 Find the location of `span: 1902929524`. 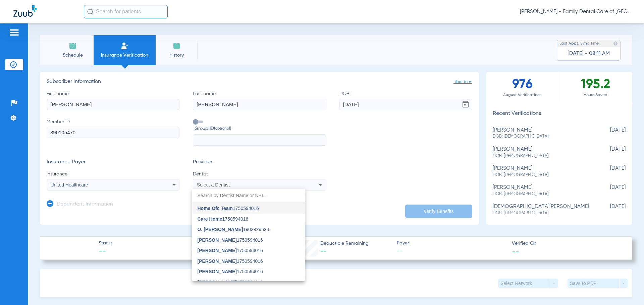

span: 1902929524 is located at coordinates (233, 229).